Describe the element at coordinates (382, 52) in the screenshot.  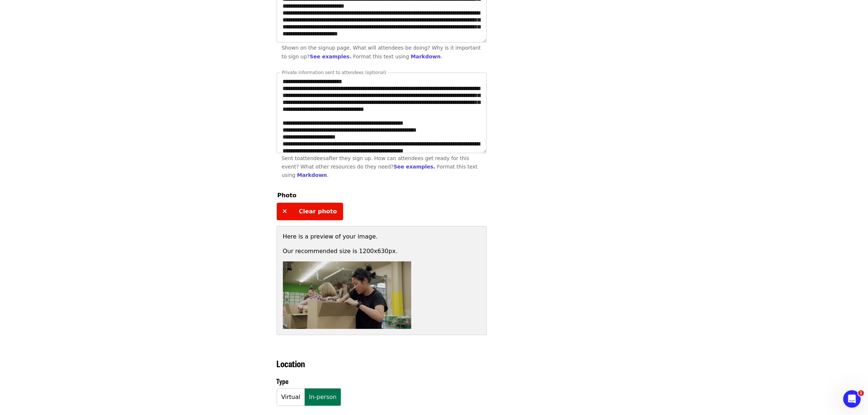
I see `div: Shown on the signup page. What will attendees be doing? Why is it important to sign up?` at that location.